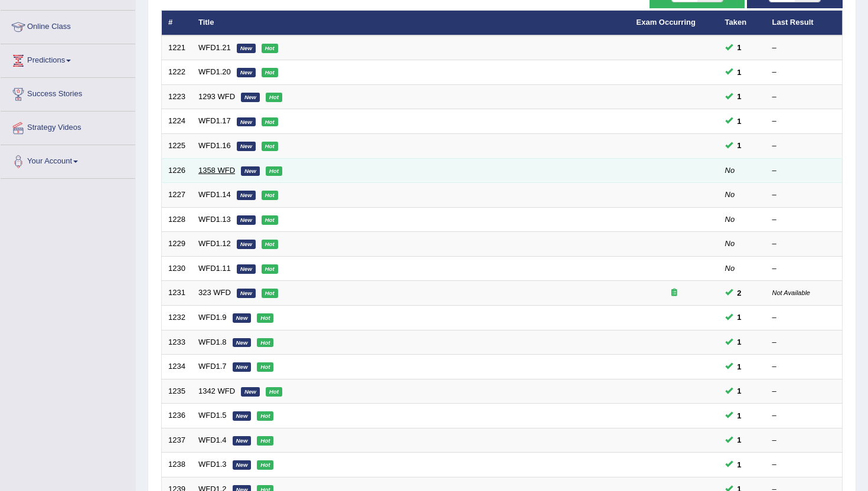  Describe the element at coordinates (216, 96) in the screenshot. I see `a: 1293 WFD` at that location.